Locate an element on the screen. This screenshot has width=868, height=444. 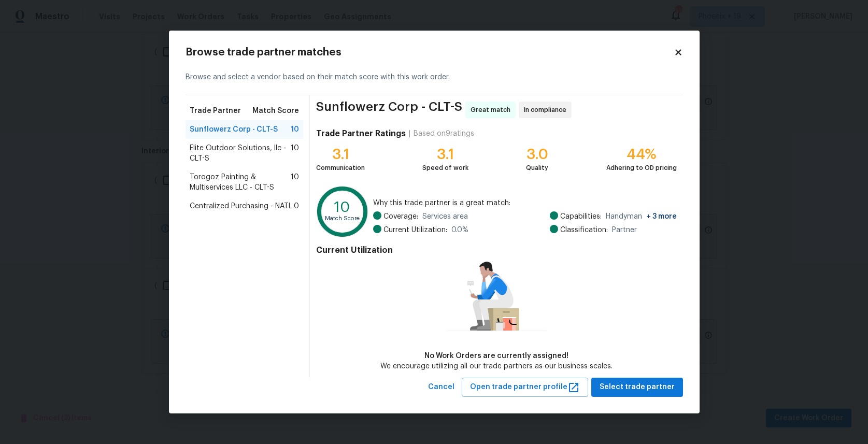
div: We encourage utilizing all our trade partners as our business scales. is located at coordinates (496, 366).